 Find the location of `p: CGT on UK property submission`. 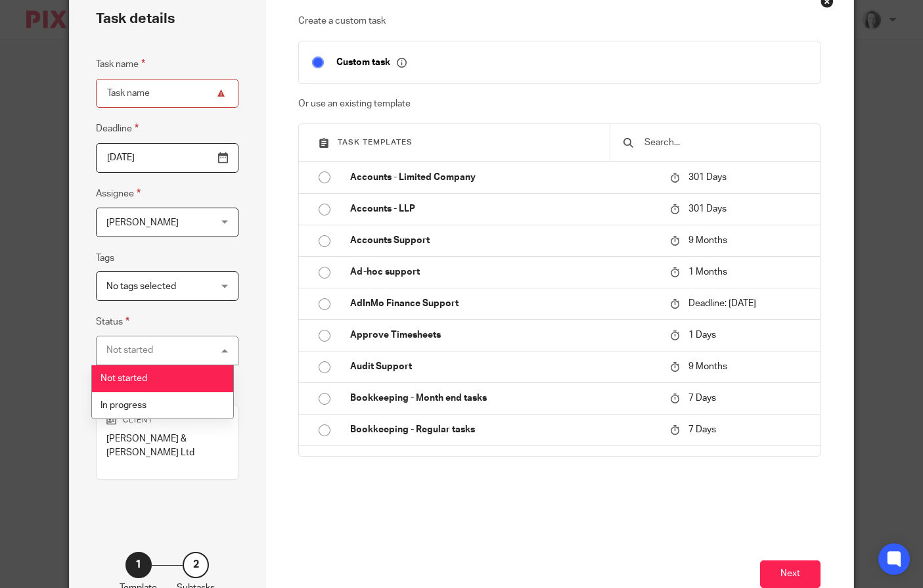

p: CGT on UK property submission is located at coordinates (504, 461).